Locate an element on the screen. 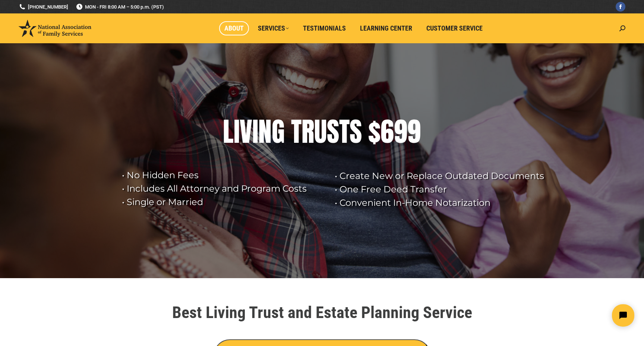 This screenshot has height=346, width=644. a: About is located at coordinates (234, 28).